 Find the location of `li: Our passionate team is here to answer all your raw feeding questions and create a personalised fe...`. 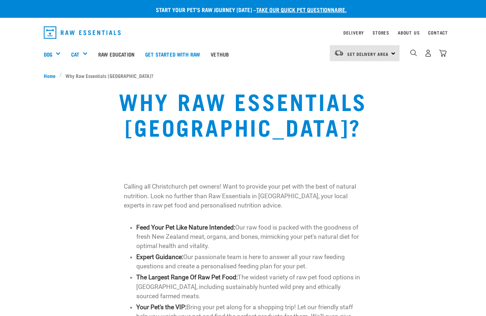

li: Our passionate team is here to answer all your raw feeding questions and create a personalised fe... is located at coordinates (249, 261).